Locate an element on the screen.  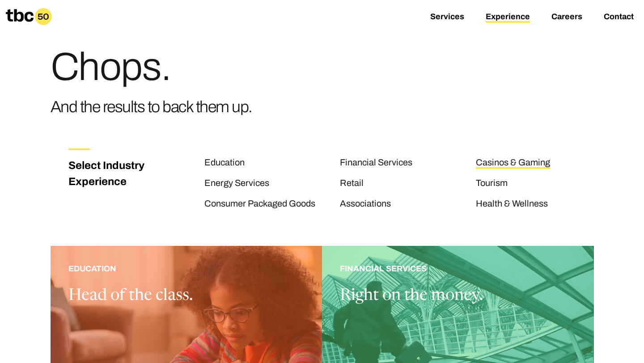
a: Services is located at coordinates (447, 17).